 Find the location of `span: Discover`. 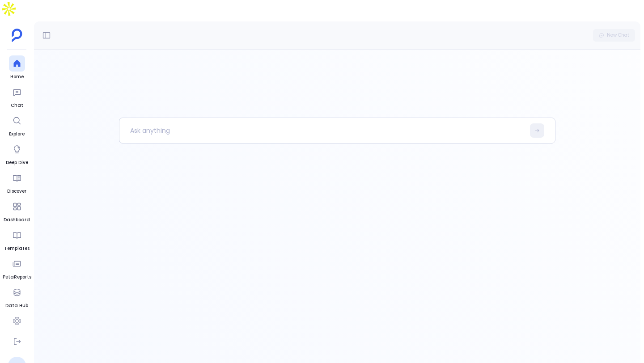

span: Discover is located at coordinates (17, 191).